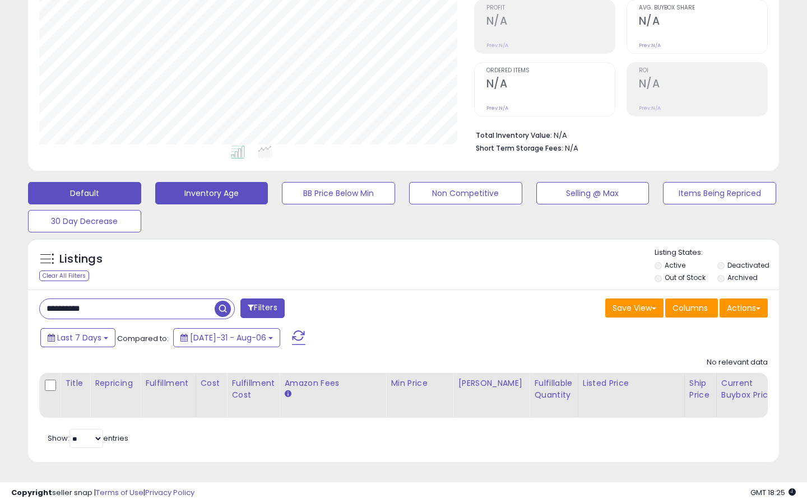 The width and height of the screenshot is (807, 504). What do you see at coordinates (744, 308) in the screenshot?
I see `button: Actions` at bounding box center [744, 308].